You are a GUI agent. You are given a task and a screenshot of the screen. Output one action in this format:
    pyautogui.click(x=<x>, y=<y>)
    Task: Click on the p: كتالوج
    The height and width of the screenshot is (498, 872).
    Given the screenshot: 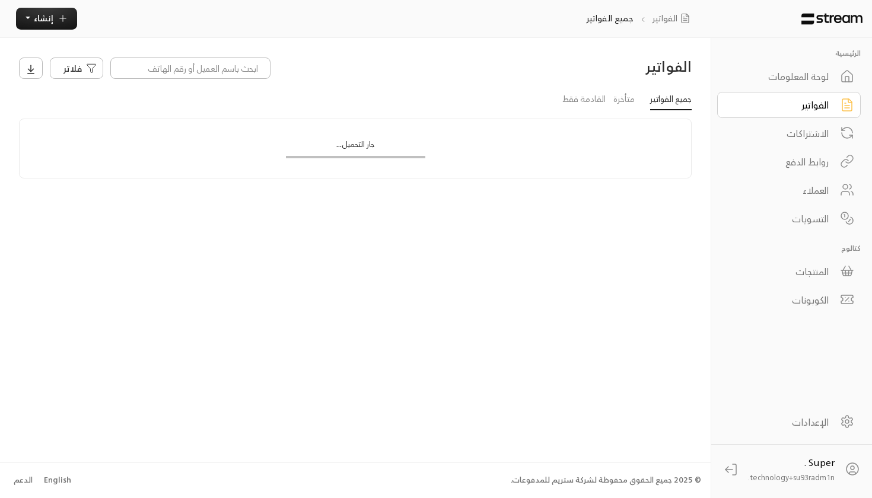 What is the action you would take?
    pyautogui.click(x=789, y=248)
    